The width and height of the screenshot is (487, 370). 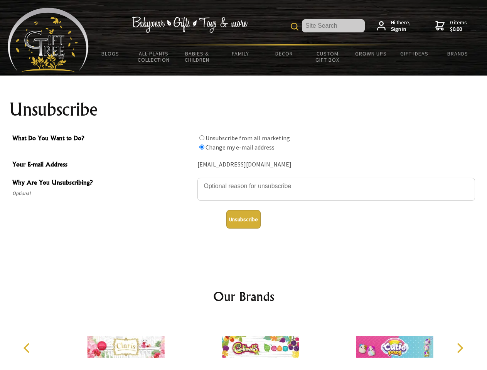 What do you see at coordinates (190, 25) in the screenshot?
I see `img: Babywear - Gifts - Toys & more` at bounding box center [190, 25].